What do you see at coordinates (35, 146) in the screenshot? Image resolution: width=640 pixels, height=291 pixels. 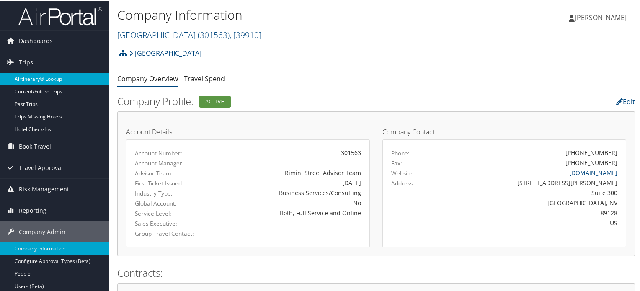 I see `span: Book Travel` at bounding box center [35, 146].